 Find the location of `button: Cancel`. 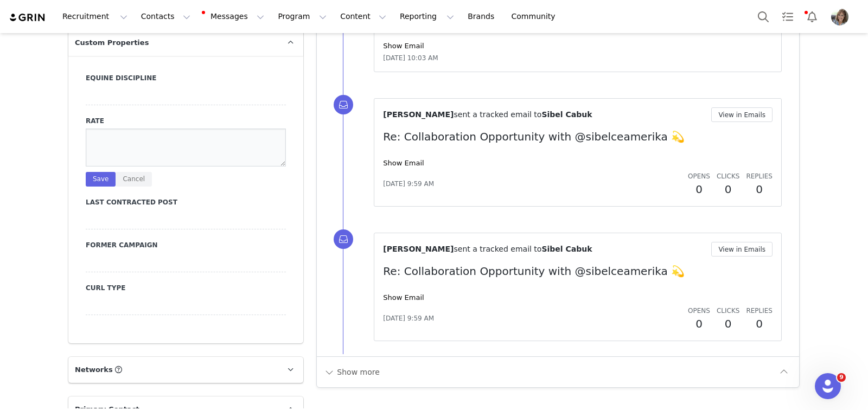

button: Cancel is located at coordinates (134, 179).